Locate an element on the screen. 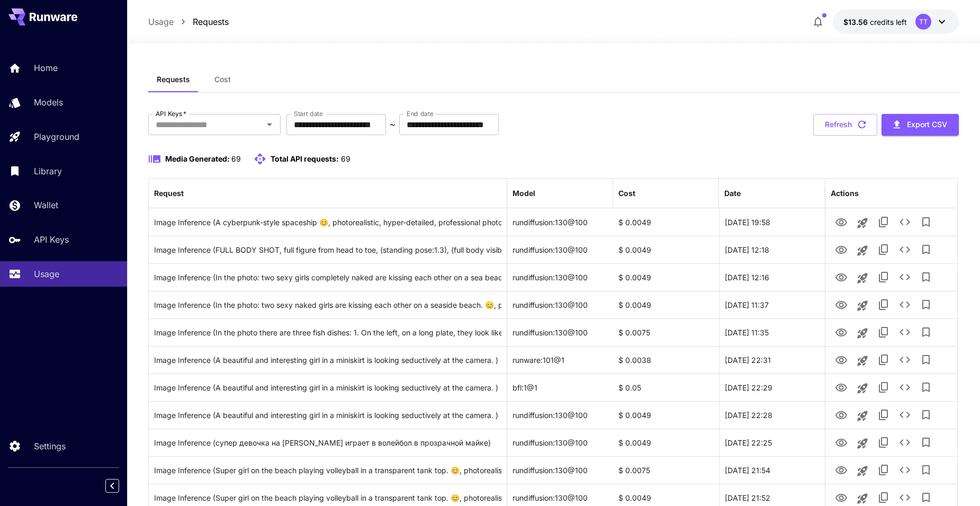 Image resolution: width=980 pixels, height=506 pixels. div: $ 0.05 is located at coordinates (666, 387).